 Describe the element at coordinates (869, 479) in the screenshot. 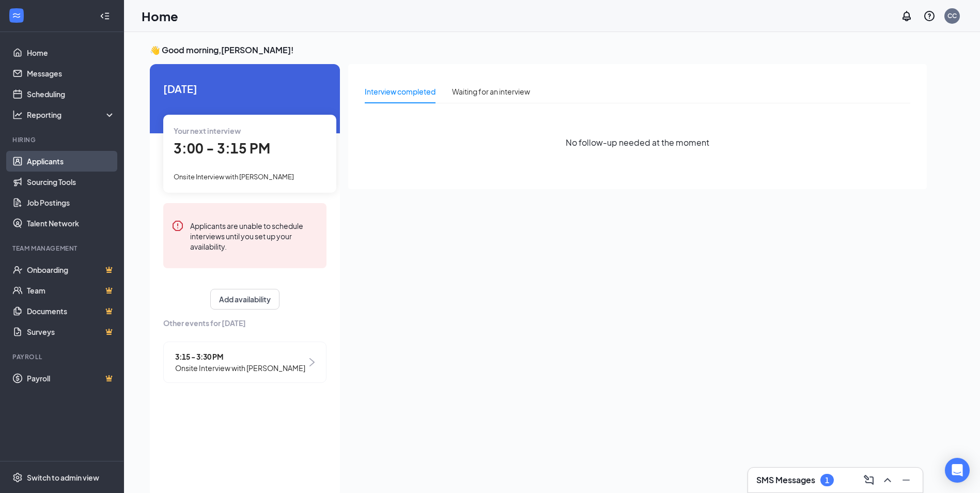

I see `button: ComposeMessage` at that location.